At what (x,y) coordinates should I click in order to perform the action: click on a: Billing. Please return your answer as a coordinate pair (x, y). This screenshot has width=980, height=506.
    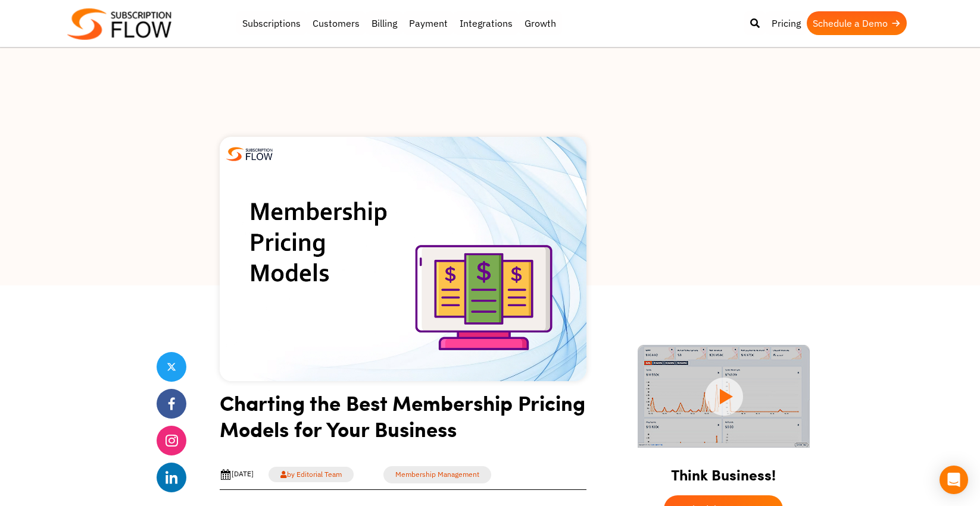
    Looking at the image, I should click on (383, 23).